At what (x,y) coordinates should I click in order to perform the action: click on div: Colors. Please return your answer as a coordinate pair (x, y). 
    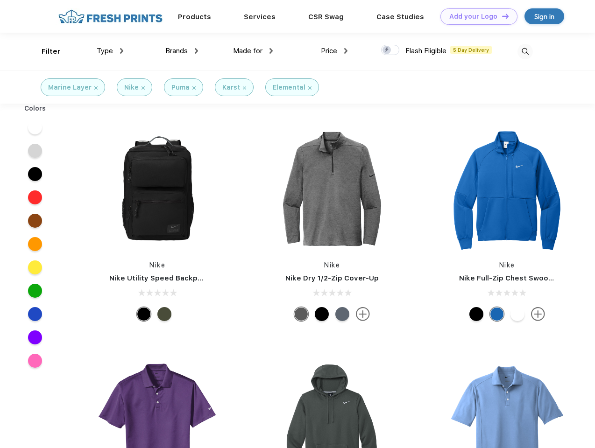
    Looking at the image, I should click on (35, 108).